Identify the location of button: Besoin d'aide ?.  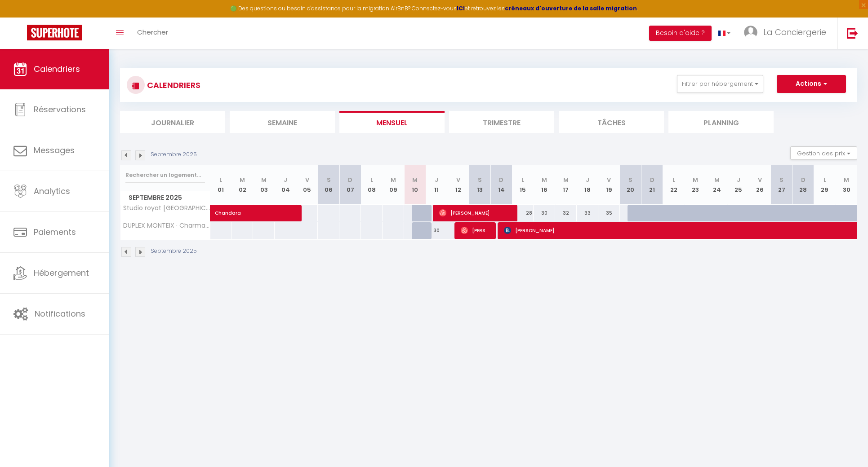
(680, 33).